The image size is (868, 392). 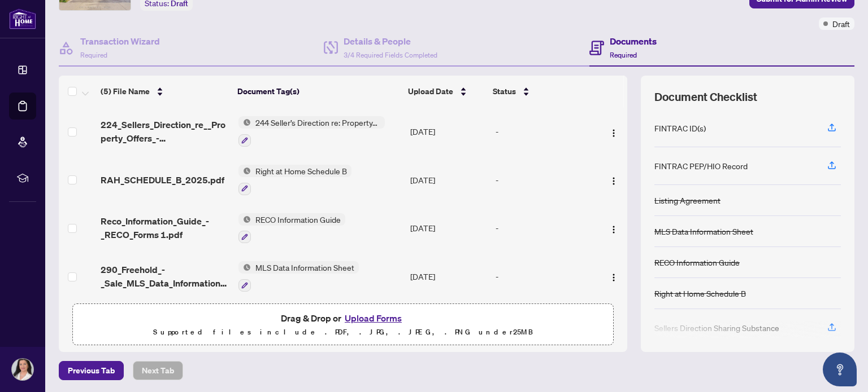 I want to click on span: Previous Tab, so click(x=91, y=371).